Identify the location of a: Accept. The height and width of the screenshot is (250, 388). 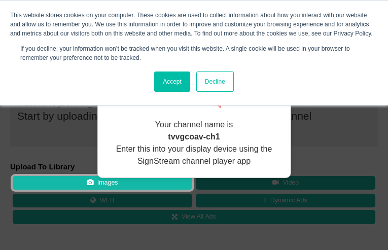
(172, 82).